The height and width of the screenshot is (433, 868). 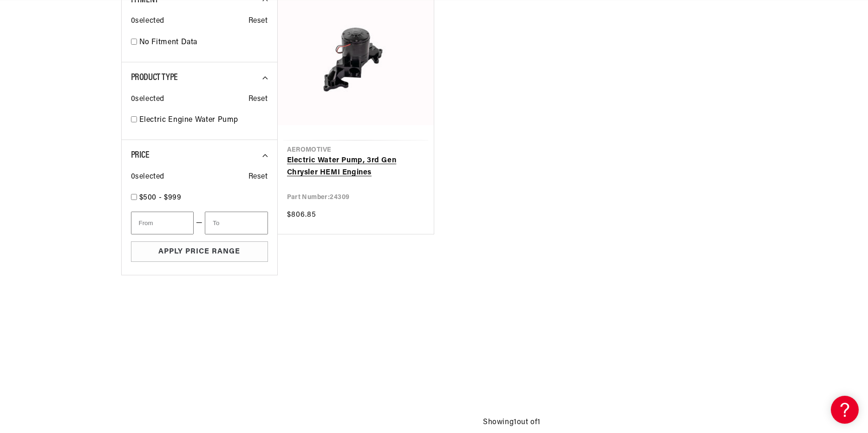 I want to click on span: Price, so click(x=141, y=156).